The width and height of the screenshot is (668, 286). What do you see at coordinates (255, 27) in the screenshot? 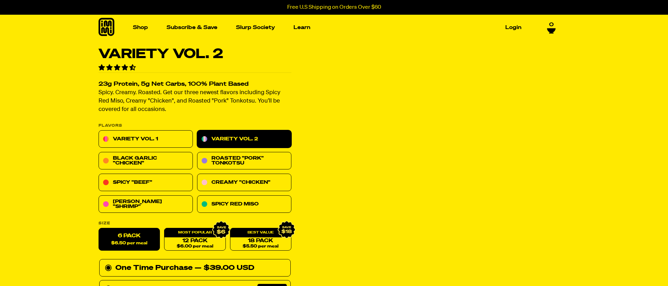
I see `a: Slurp Society` at bounding box center [255, 27].